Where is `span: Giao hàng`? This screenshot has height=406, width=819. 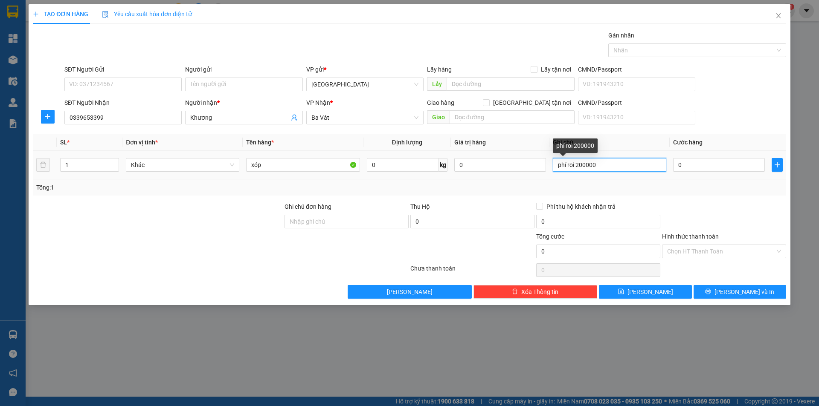
span: Giao hàng is located at coordinates (440, 103).